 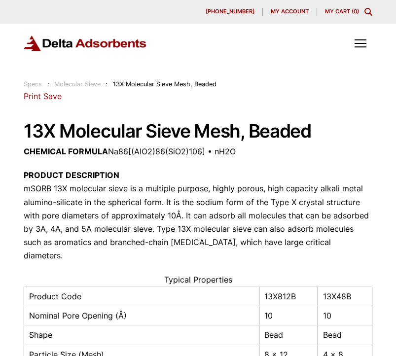 What do you see at coordinates (77, 84) in the screenshot?
I see `a: Molecular Sieve` at bounding box center [77, 84].